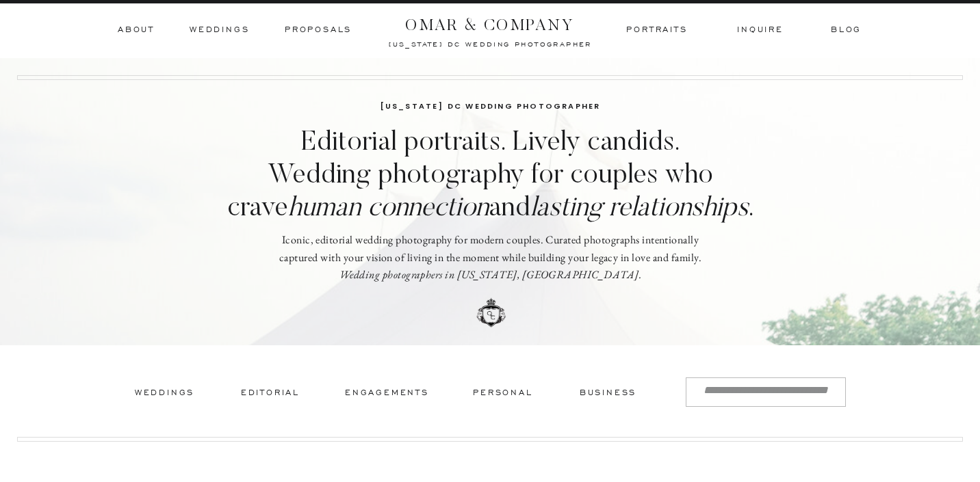 The width and height of the screenshot is (980, 482). Describe the element at coordinates (318, 30) in the screenshot. I see `h3: Proposals` at that location.